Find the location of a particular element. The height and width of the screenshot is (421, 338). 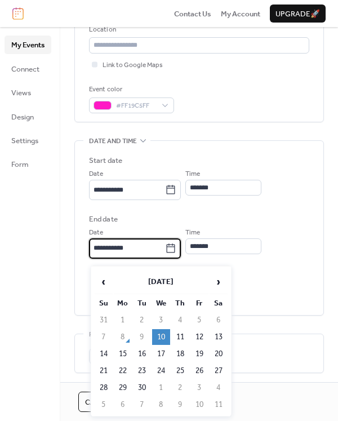

td: 12 is located at coordinates (199, 337).